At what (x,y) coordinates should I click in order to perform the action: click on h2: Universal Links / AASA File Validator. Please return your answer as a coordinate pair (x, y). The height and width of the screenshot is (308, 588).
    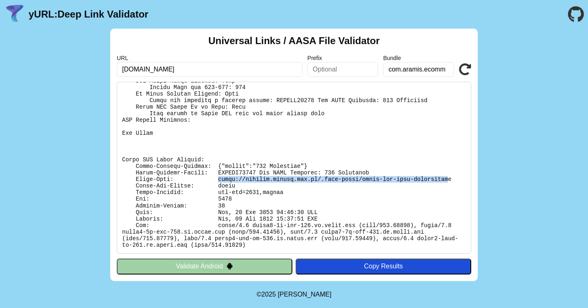
    Looking at the image, I should click on (294, 41).